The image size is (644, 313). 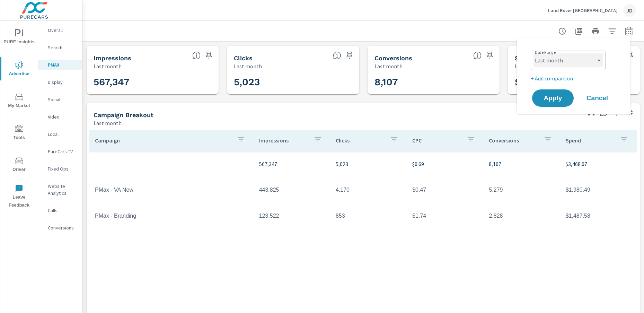 I want to click on span: The number of times an ad was clicked by a consumer., so click(x=337, y=55).